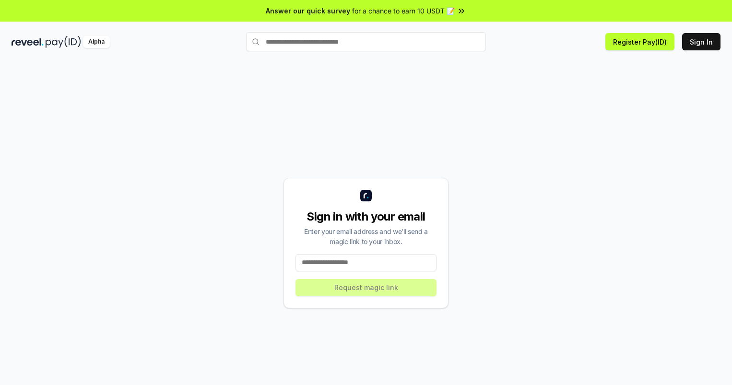 Image resolution: width=732 pixels, height=385 pixels. I want to click on img: pay_id, so click(63, 42).